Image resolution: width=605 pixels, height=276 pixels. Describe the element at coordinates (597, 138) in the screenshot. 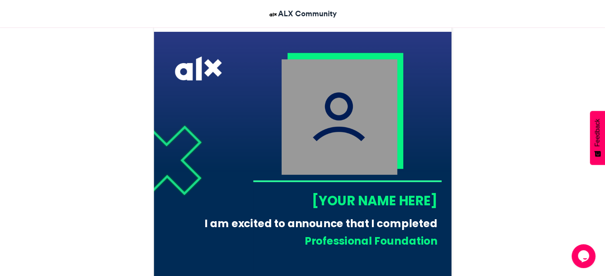

I see `button: Feedback - Show survey` at that location.